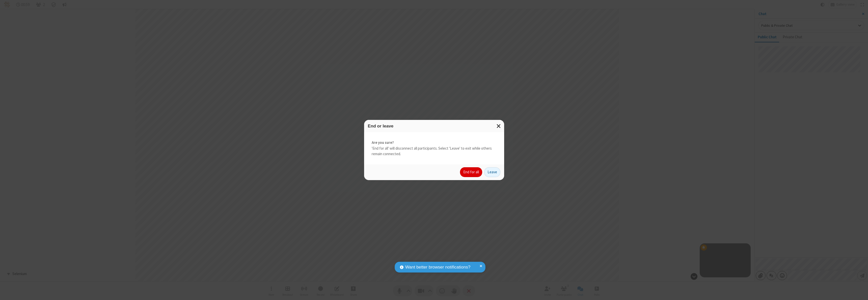 Image resolution: width=868 pixels, height=300 pixels. I want to click on button: Leave, so click(493, 172).